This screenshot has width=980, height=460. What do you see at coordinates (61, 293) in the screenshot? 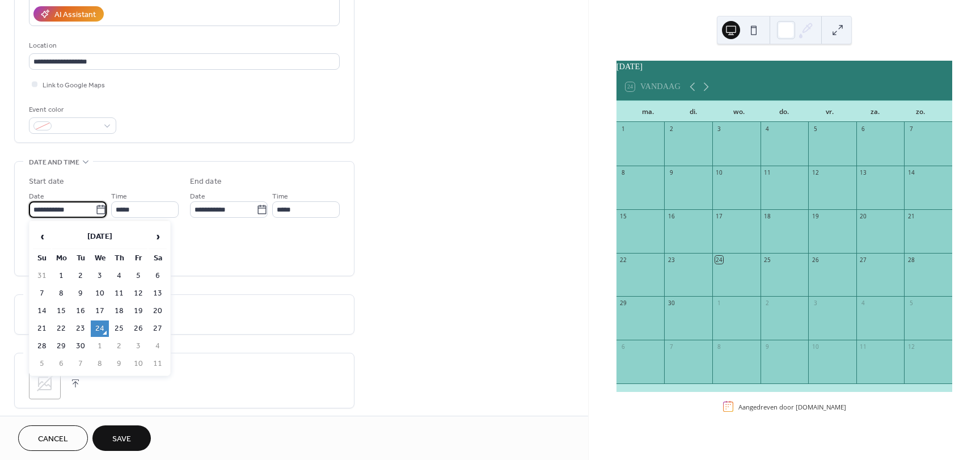
I see `td: 8` at bounding box center [61, 293].